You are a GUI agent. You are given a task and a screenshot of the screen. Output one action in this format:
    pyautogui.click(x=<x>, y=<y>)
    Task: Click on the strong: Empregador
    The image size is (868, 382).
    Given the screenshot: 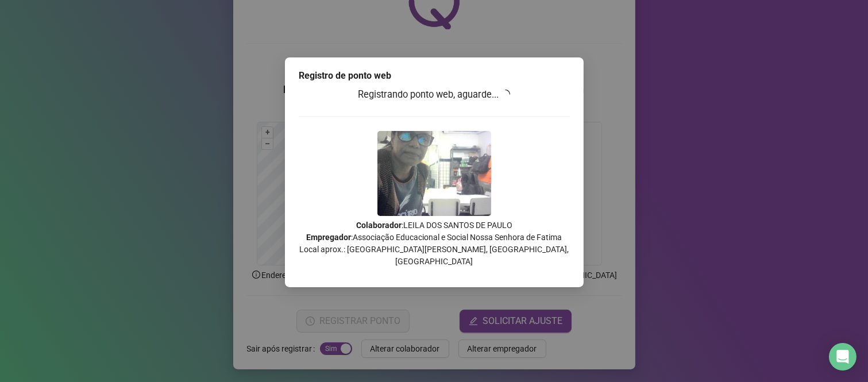 What is the action you would take?
    pyautogui.click(x=328, y=238)
    